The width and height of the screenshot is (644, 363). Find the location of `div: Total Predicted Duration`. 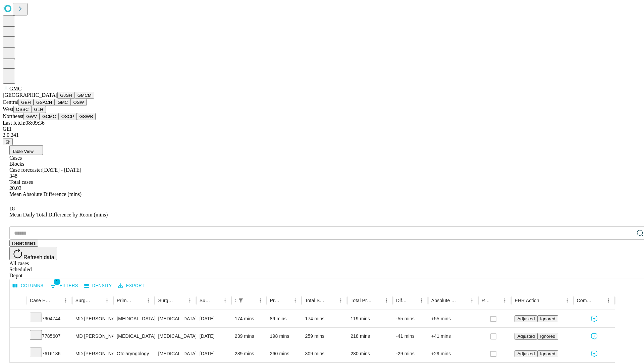

div: Total Predicted Duration is located at coordinates (361, 300).